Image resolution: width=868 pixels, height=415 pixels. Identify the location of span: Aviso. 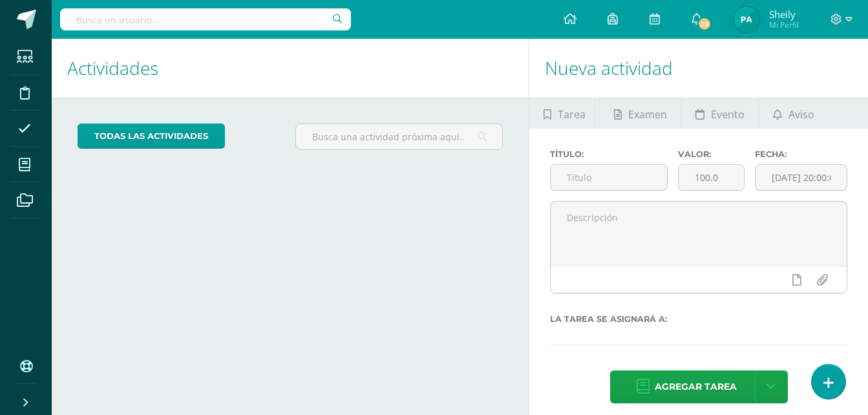
(802, 114).